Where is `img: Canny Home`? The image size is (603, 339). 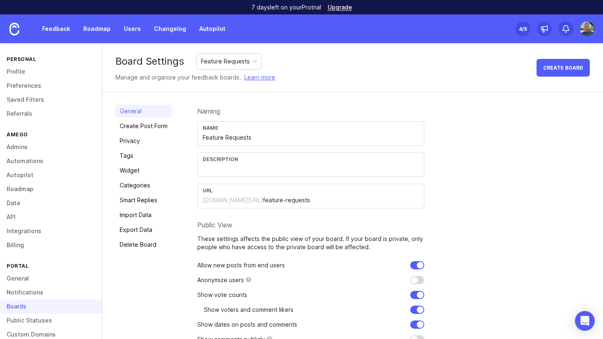
img: Canny Home is located at coordinates (14, 29).